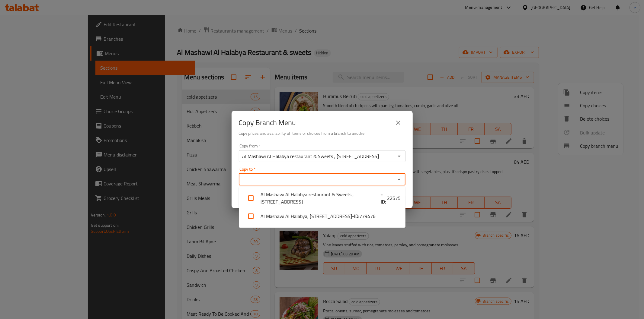 This screenshot has width=644, height=319. What do you see at coordinates (322, 133) in the screenshot?
I see `h6: Copy prices and availability of items or choices from a branch to another` at bounding box center [322, 133].